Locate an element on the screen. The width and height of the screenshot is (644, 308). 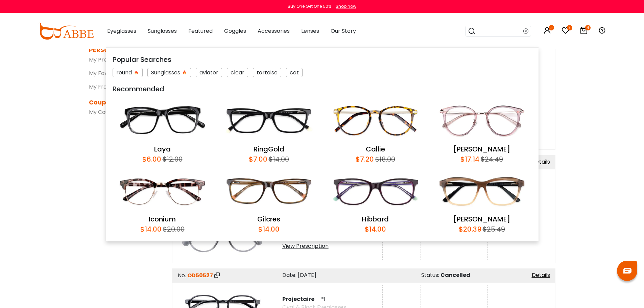
span: Date: is located at coordinates (289, 275).